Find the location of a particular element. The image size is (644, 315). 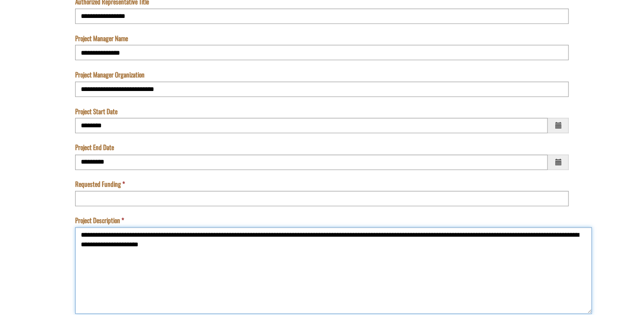

input: Program is a required field. is located at coordinates (212, 19).